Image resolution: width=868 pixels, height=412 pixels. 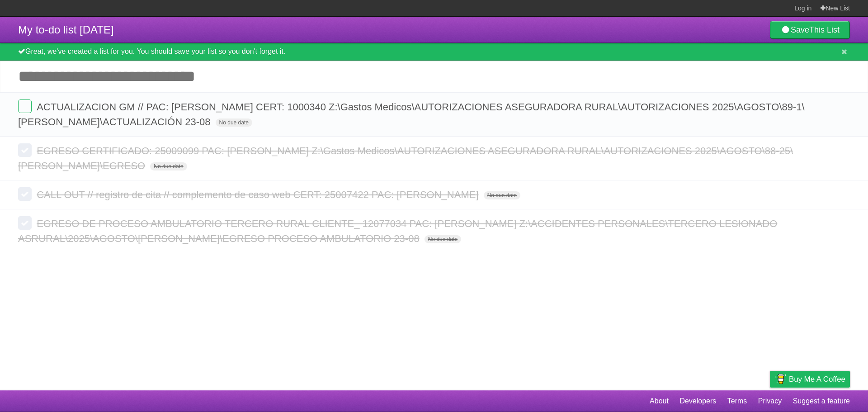 I want to click on img: Buy me a coffee, so click(x=780, y=379).